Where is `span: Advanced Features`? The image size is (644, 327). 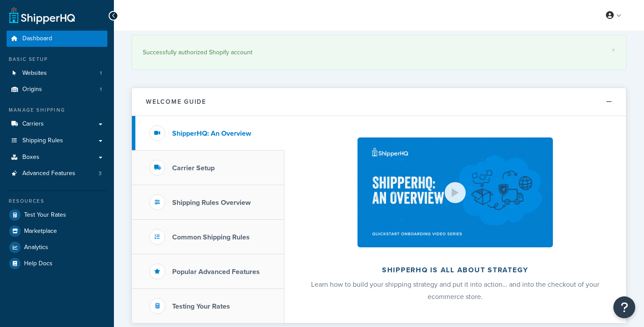 span: Advanced Features is located at coordinates (49, 173).